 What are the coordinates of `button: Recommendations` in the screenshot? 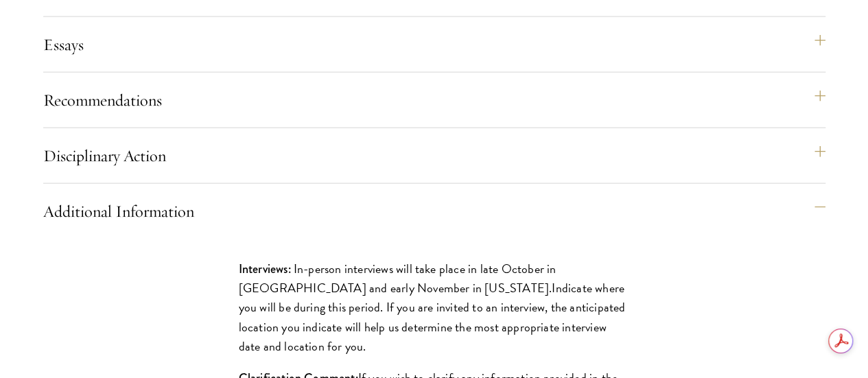 It's located at (434, 100).